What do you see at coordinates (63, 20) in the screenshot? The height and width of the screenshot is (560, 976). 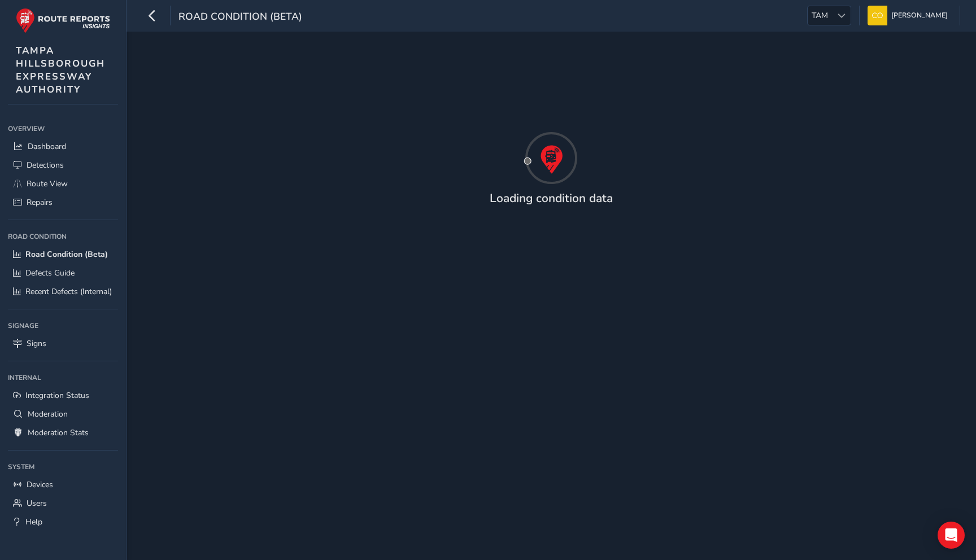 I see `img: rr logo` at bounding box center [63, 20].